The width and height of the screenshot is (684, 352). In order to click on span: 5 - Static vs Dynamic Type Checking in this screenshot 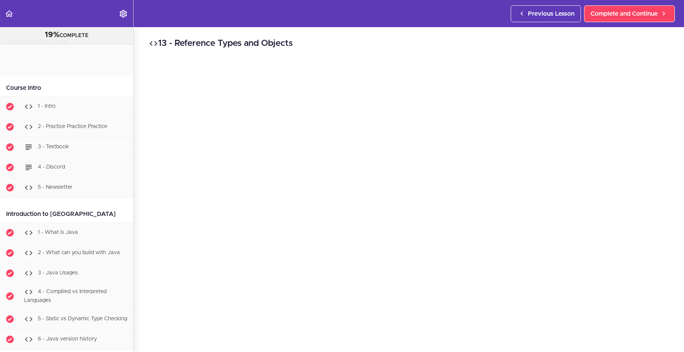, I will do `click(82, 318)`.